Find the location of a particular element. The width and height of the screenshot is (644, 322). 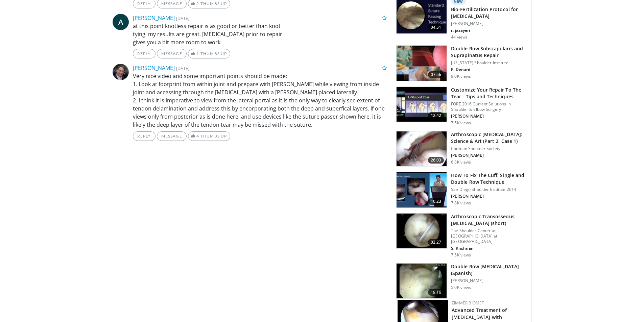

span: 04:51 is located at coordinates (436, 27).